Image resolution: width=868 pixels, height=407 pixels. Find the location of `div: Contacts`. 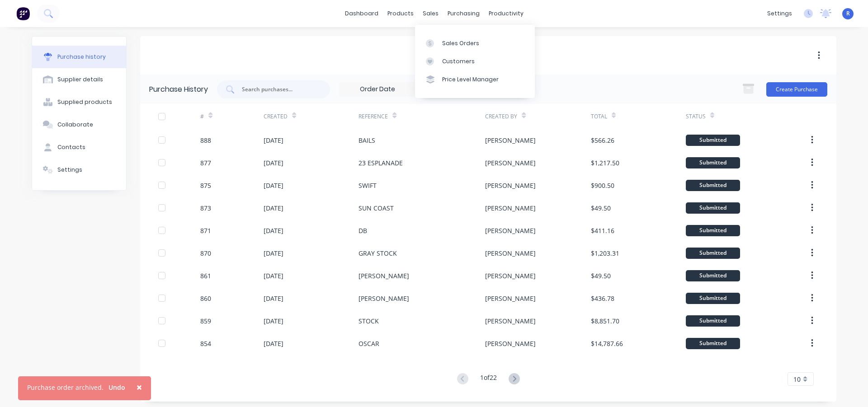

div: Contacts is located at coordinates (71, 147).